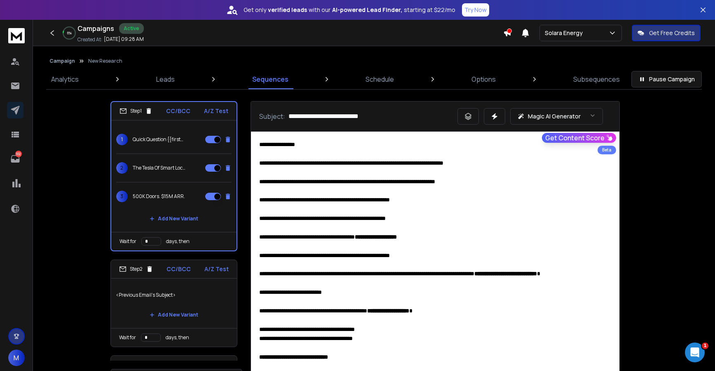  Describe the element at coordinates (122, 196) in the screenshot. I see `span: 3` at that location.